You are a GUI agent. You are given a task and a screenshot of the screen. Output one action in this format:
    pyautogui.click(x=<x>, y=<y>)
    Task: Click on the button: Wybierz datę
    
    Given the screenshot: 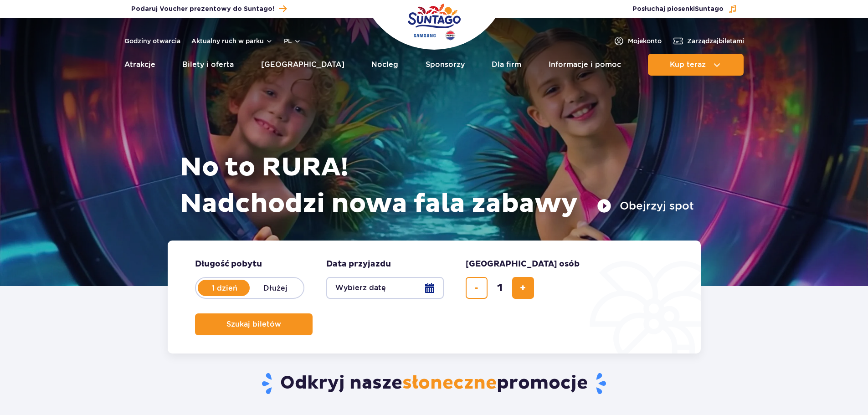 What is the action you would take?
    pyautogui.click(x=385, y=288)
    